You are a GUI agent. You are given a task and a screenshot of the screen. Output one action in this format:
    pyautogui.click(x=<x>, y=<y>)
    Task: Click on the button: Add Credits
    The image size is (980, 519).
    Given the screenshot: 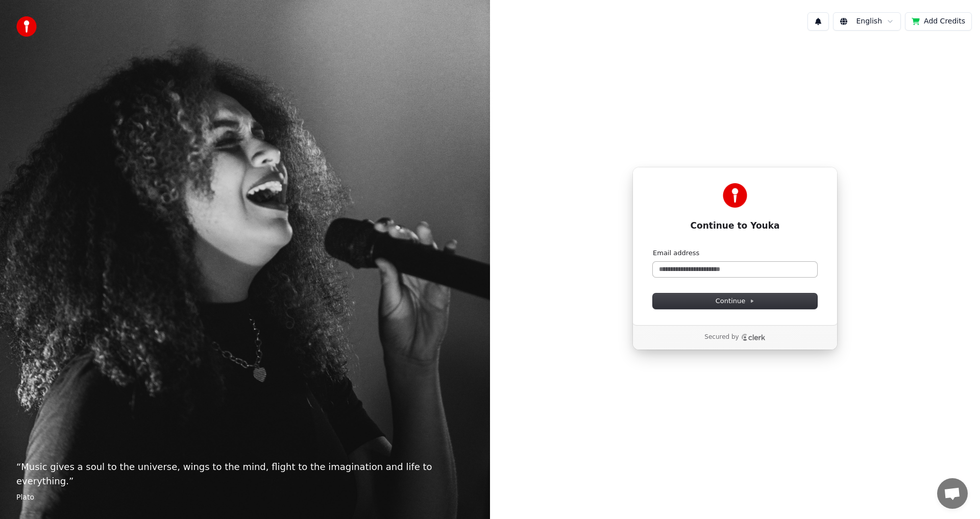 What is the action you would take?
    pyautogui.click(x=939, y=22)
    